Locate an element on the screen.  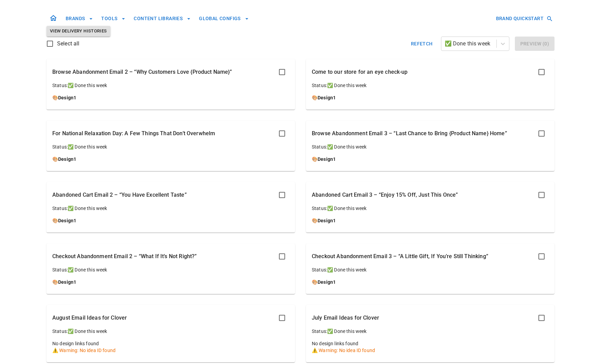
button: View Delivery Histories is located at coordinates (78, 31).